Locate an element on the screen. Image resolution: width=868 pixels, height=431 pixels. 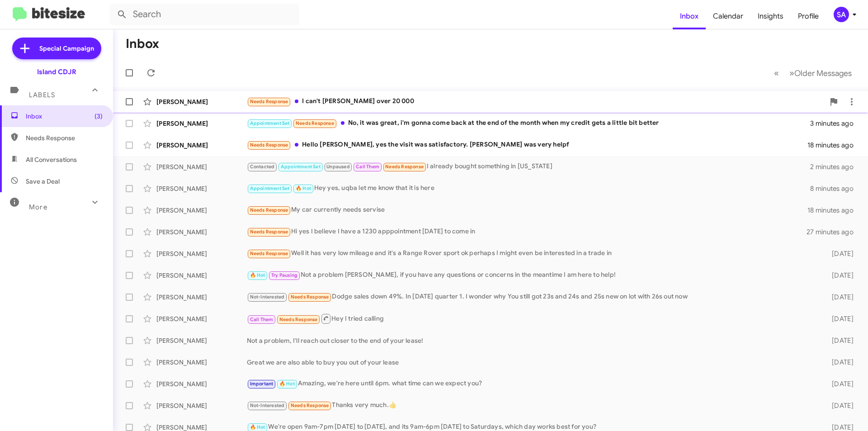
div: No, it was great, i'm gonna come back at the end of the month when my credit gets a little bit be... is located at coordinates (529, 123).